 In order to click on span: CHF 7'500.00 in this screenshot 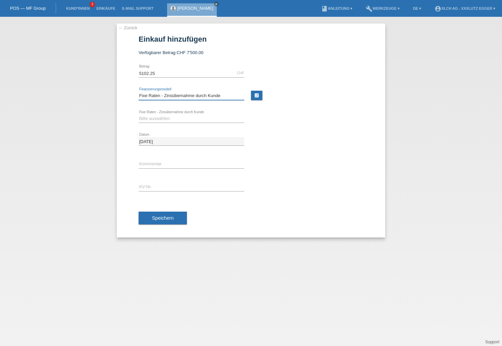, I will do `click(190, 52)`.